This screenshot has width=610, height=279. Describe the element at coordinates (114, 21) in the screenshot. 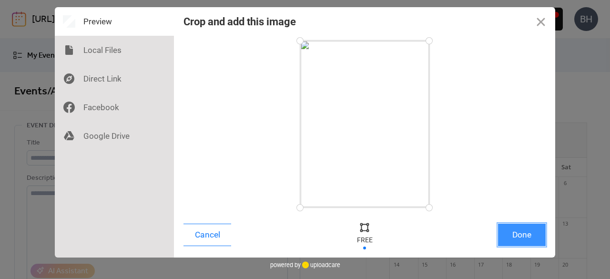

I see `div: Preview` at that location.